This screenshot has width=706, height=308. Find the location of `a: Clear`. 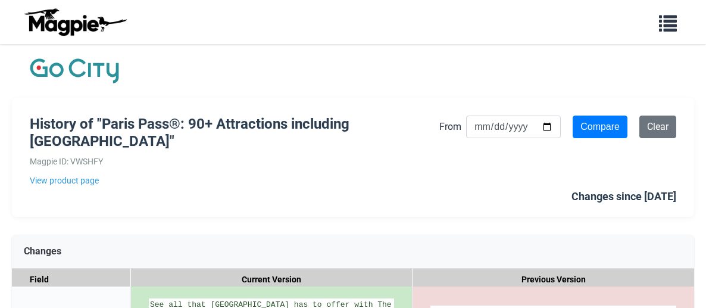

a: Clear is located at coordinates (658, 127).